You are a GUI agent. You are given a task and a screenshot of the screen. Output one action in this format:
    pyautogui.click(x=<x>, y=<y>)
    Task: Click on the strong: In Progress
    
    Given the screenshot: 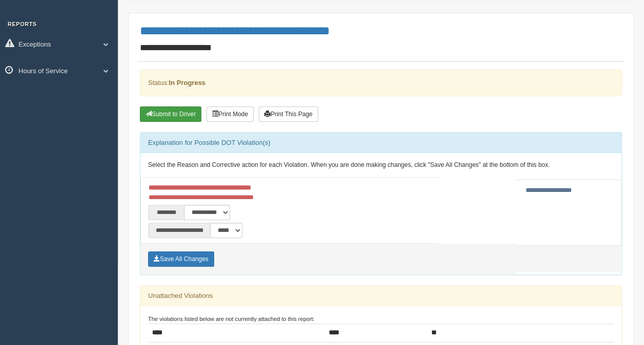 What is the action you would take?
    pyautogui.click(x=187, y=82)
    